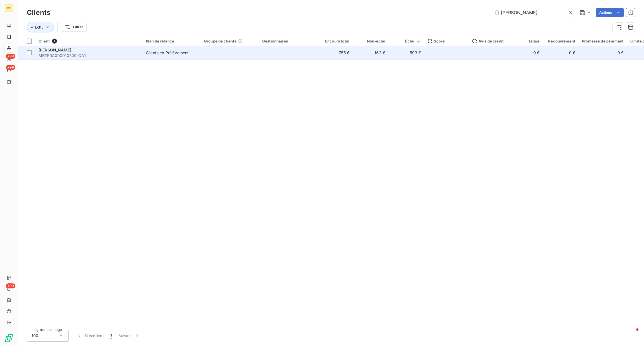  I want to click on div: Gestionnaires, so click(288, 41).